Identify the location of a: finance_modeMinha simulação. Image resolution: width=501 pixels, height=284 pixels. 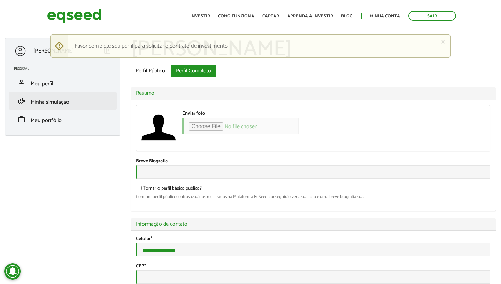
(63, 101).